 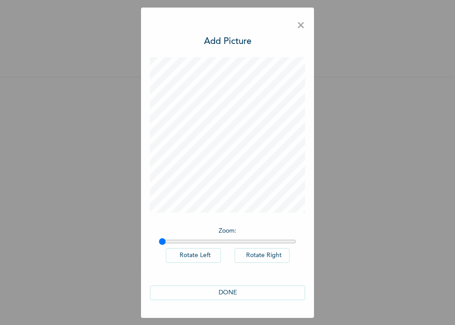 I want to click on span: Please add a recent Passport Photograph, so click(x=227, y=180).